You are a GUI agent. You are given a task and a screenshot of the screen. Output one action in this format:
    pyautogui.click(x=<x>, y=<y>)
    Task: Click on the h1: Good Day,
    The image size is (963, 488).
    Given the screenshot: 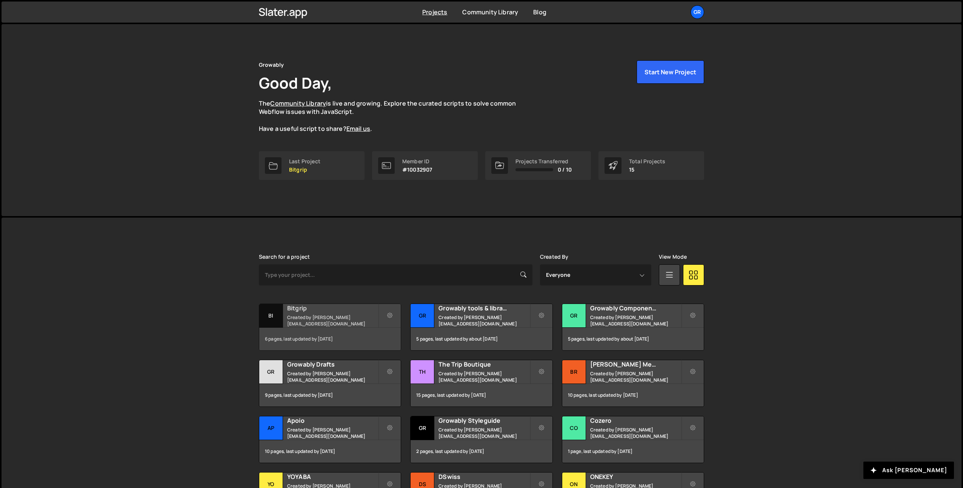 What is the action you would take?
    pyautogui.click(x=295, y=83)
    